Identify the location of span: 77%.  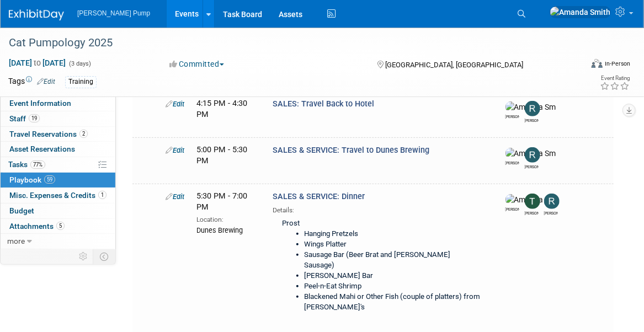
(38, 165).